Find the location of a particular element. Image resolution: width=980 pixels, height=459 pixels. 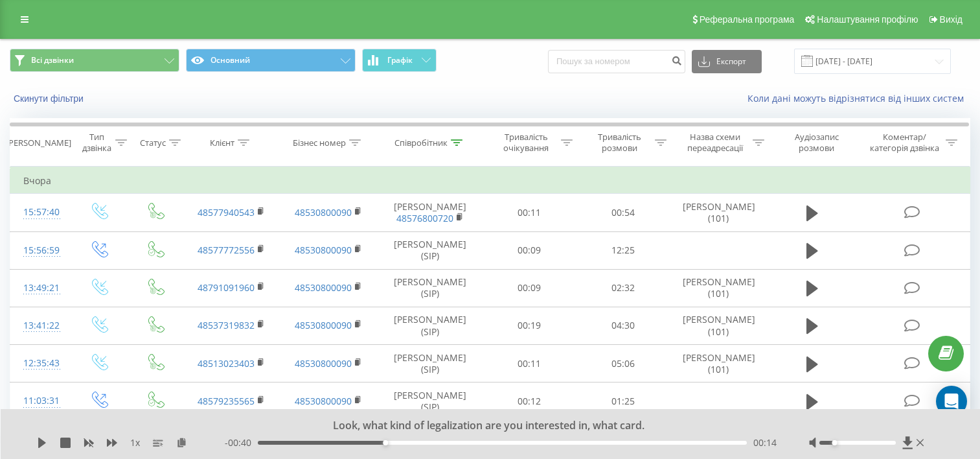

button: Скинути фільтри is located at coordinates (50, 99).